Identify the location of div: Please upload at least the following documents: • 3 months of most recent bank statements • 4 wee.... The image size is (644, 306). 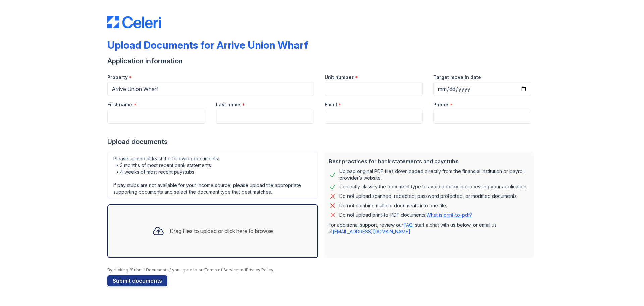
(213, 175).